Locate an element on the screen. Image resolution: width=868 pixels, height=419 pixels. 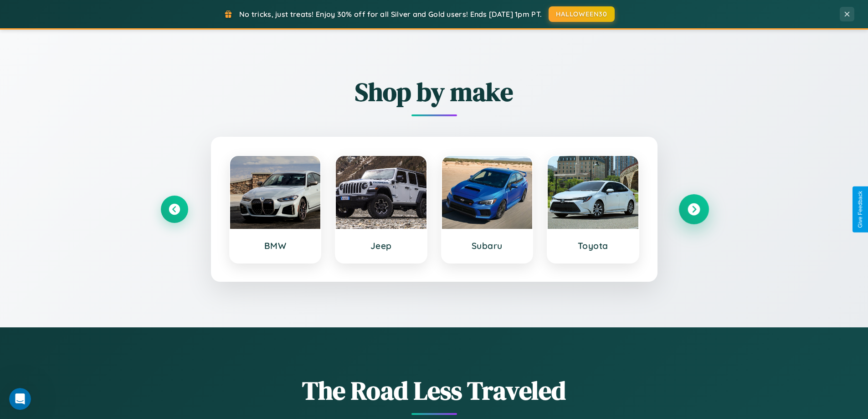
h3: BMW is located at coordinates (275, 245).